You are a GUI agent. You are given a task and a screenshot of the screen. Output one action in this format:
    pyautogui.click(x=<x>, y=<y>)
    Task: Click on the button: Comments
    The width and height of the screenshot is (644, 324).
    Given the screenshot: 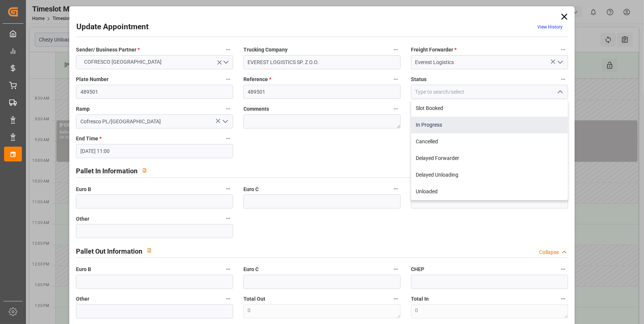 What is the action you would take?
    pyautogui.click(x=396, y=109)
    